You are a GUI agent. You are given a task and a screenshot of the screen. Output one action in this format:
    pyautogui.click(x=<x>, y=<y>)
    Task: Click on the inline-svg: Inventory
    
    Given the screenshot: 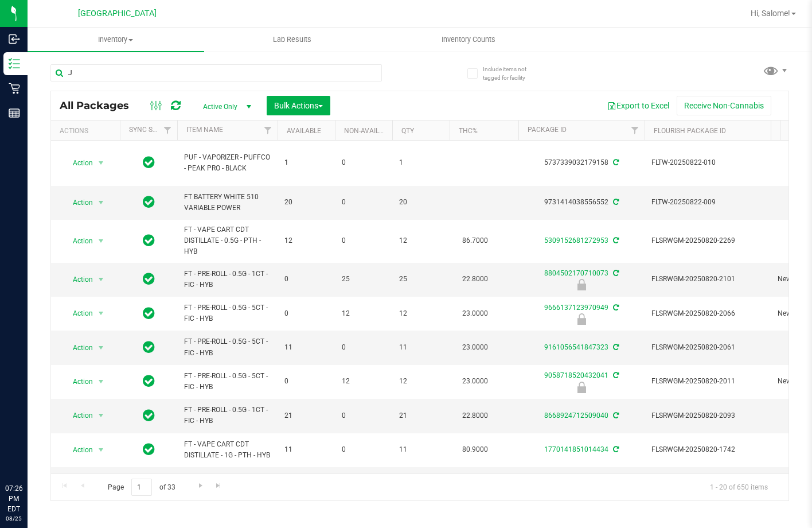 What is the action you would take?
    pyautogui.click(x=15, y=64)
    